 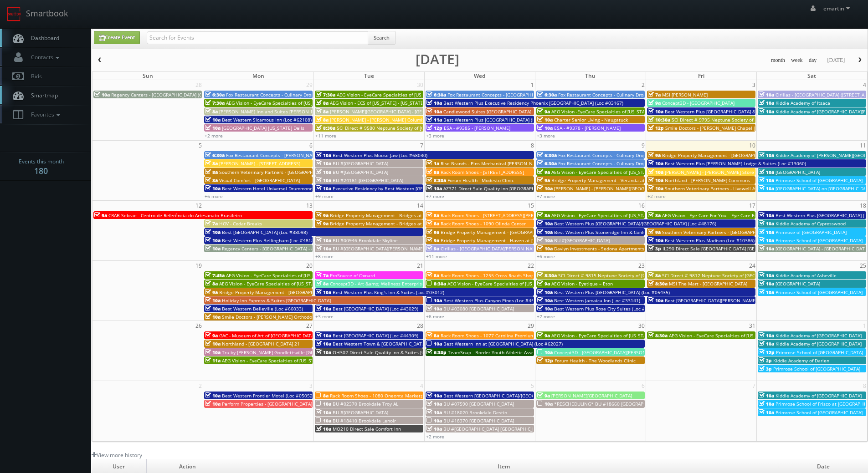 I want to click on a: Create Event, so click(x=116, y=37).